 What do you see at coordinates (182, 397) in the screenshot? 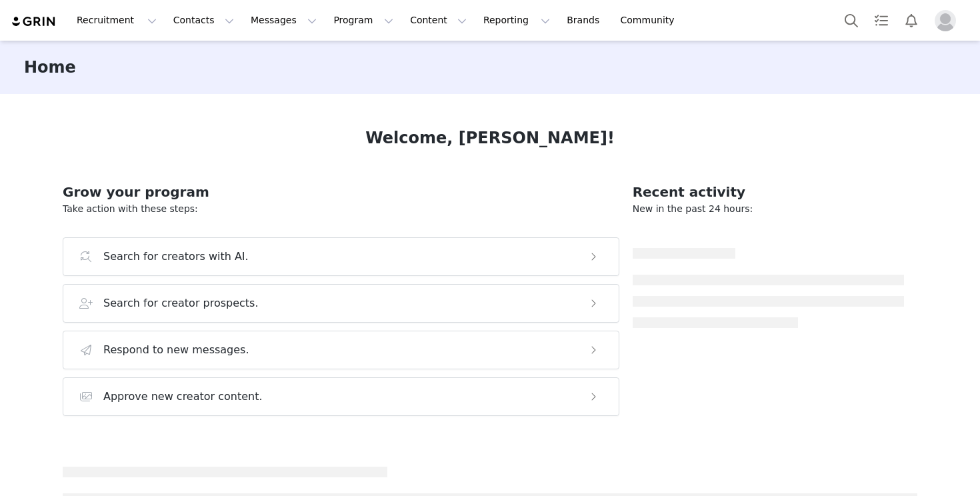
I see `h3: Approve new creator content.` at bounding box center [182, 397].